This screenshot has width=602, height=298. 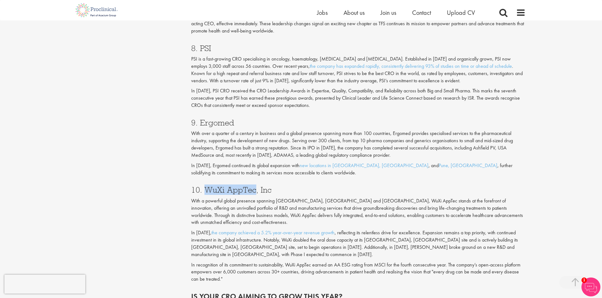 I want to click on span: Upload CV, so click(x=460, y=13).